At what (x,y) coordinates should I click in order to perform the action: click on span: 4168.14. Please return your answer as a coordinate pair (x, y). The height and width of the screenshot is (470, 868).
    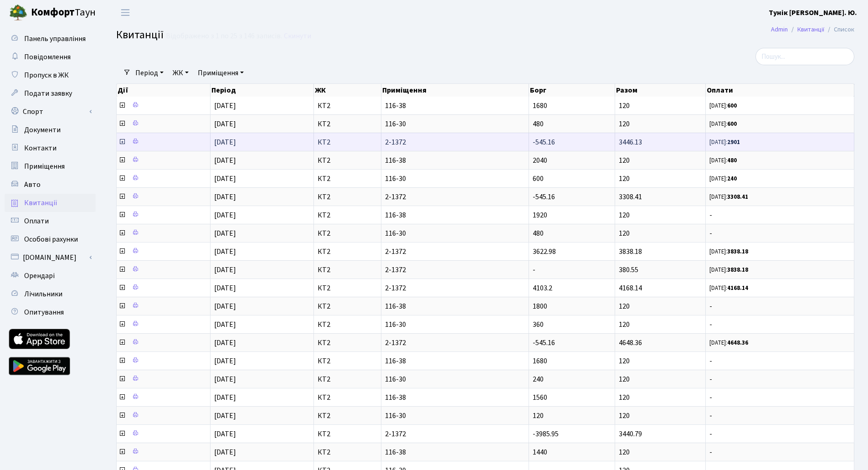
    Looking at the image, I should click on (630, 288).